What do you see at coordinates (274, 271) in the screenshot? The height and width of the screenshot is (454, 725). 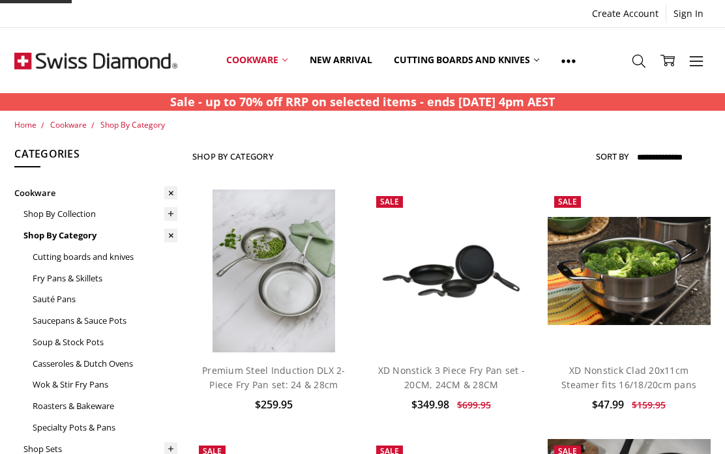 I see `a: Premium steel DLX 2pc fry pan set (28 and 24cm) life style shot` at bounding box center [274, 271].